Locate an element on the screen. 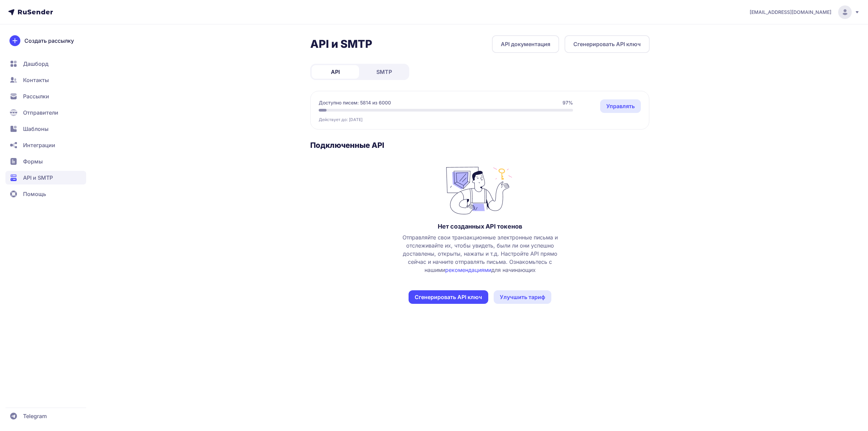 This screenshot has width=868, height=431. span: Отправители is located at coordinates (41, 113).